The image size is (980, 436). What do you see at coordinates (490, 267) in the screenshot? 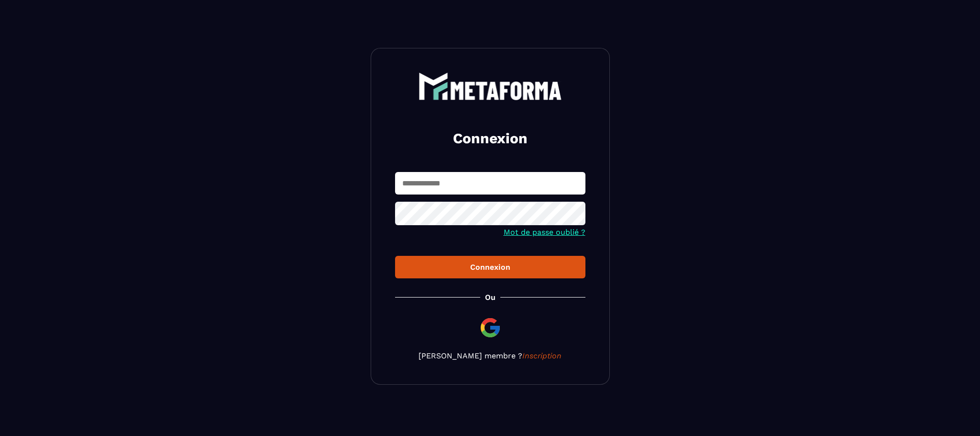
I see `button: Connexion` at bounding box center [490, 267].